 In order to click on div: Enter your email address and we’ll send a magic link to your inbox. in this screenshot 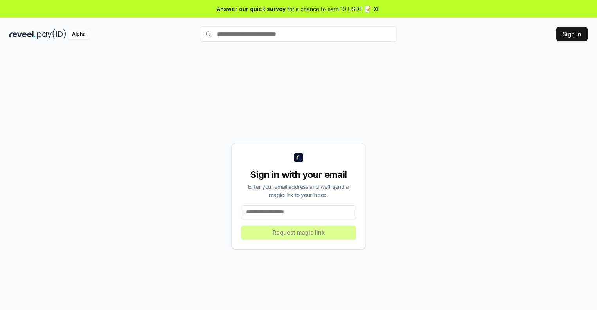, I will do `click(298, 191)`.